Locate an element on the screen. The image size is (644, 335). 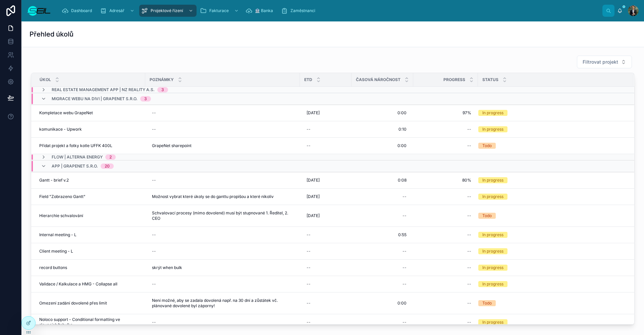
span: Gantt - brief v.2 is located at coordinates (54, 180).